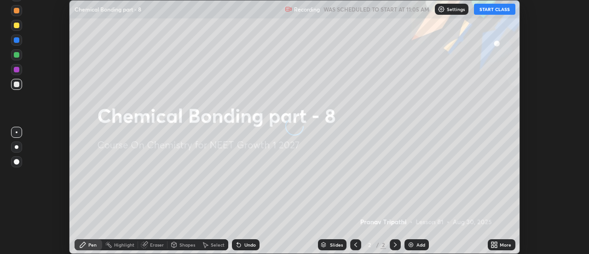 The width and height of the screenshot is (589, 254). Describe the element at coordinates (307, 9) in the screenshot. I see `p: Recording` at that location.